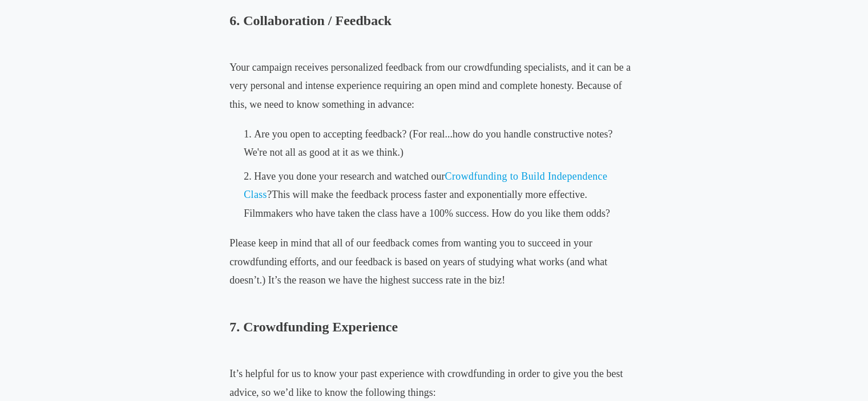 The width and height of the screenshot is (868, 401). Describe the element at coordinates (418, 261) in the screenshot. I see `span: Please keep in mind that all of our feedback comes from wanting you to succeed in your crowdfundi...` at that location.